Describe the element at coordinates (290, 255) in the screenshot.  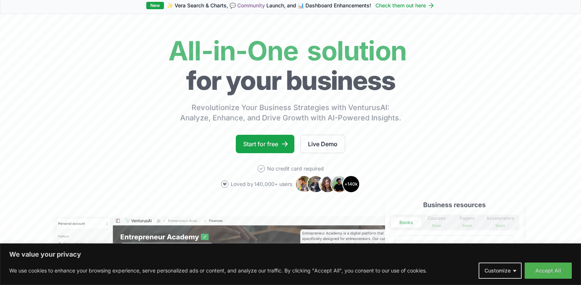
I see `p: We value your privacy` at that location.